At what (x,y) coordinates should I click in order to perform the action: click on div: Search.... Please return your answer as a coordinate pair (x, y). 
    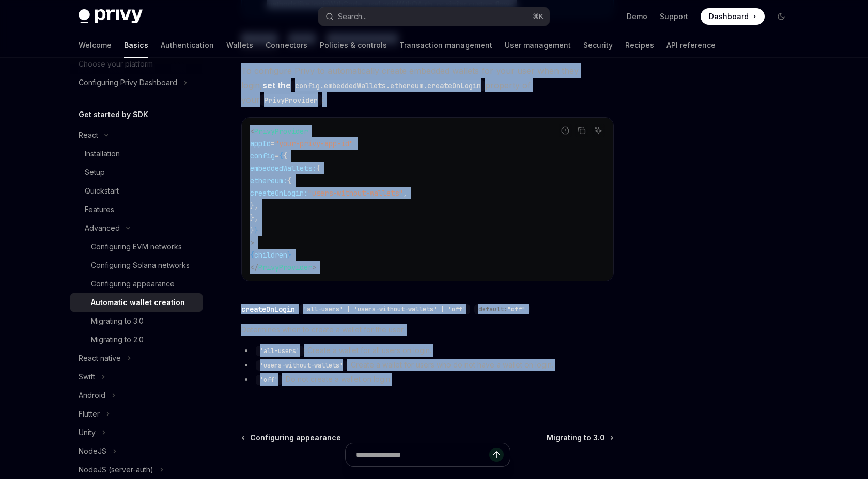
    Looking at the image, I should click on (352, 16).